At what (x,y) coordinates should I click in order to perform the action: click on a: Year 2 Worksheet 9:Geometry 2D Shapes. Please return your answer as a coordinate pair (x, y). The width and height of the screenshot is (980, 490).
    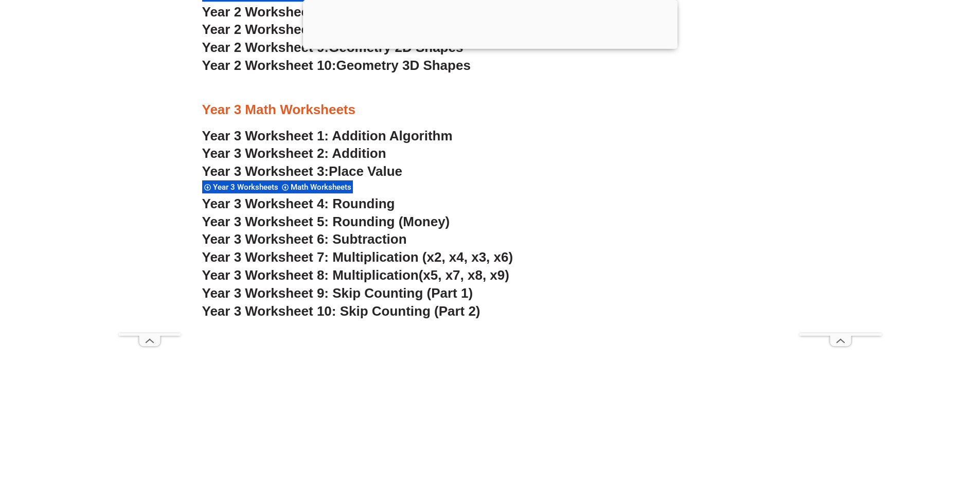
    Looking at the image, I should click on (333, 47).